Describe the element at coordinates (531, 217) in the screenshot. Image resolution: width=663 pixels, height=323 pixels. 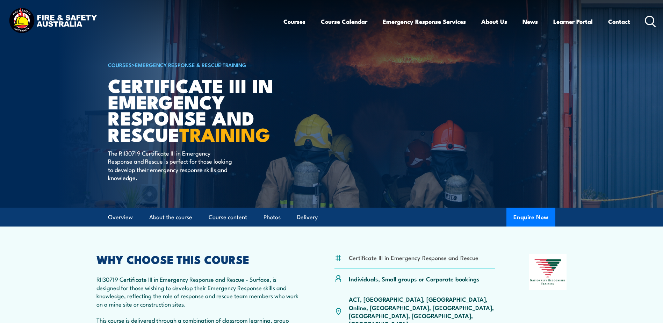
I see `button: Enquire Now` at that location.